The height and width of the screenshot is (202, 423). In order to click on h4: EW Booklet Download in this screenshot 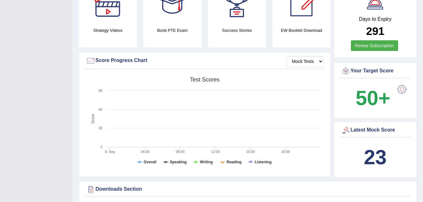, I will do `click(301, 30)`.